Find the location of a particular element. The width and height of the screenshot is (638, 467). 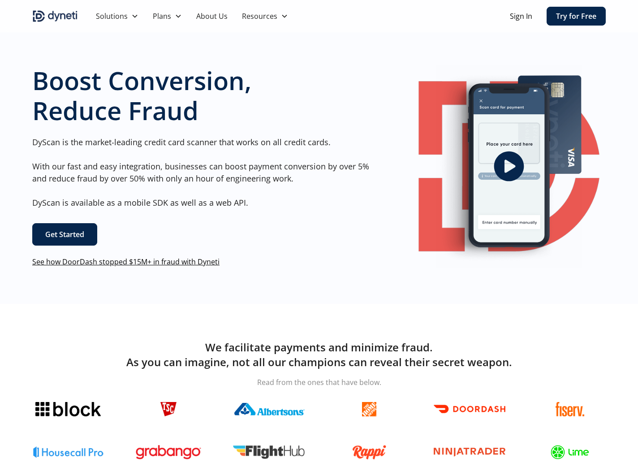

img: Grabango is located at coordinates (168, 452).